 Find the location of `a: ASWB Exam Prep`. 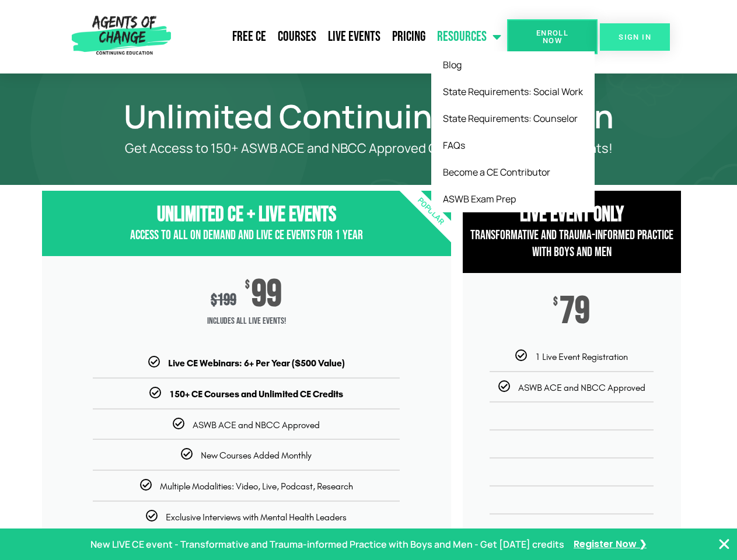

a: ASWB Exam Prep is located at coordinates (513, 199).